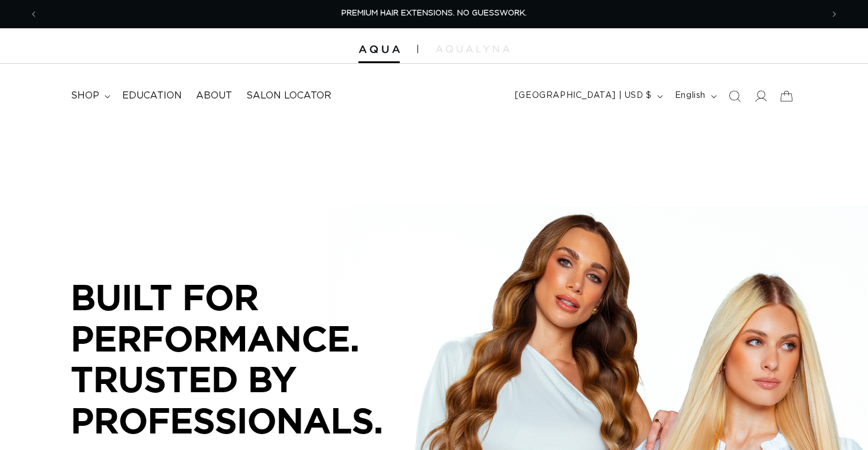 The height and width of the screenshot is (450, 868). What do you see at coordinates (152, 95) in the screenshot?
I see `a: Education` at bounding box center [152, 95].